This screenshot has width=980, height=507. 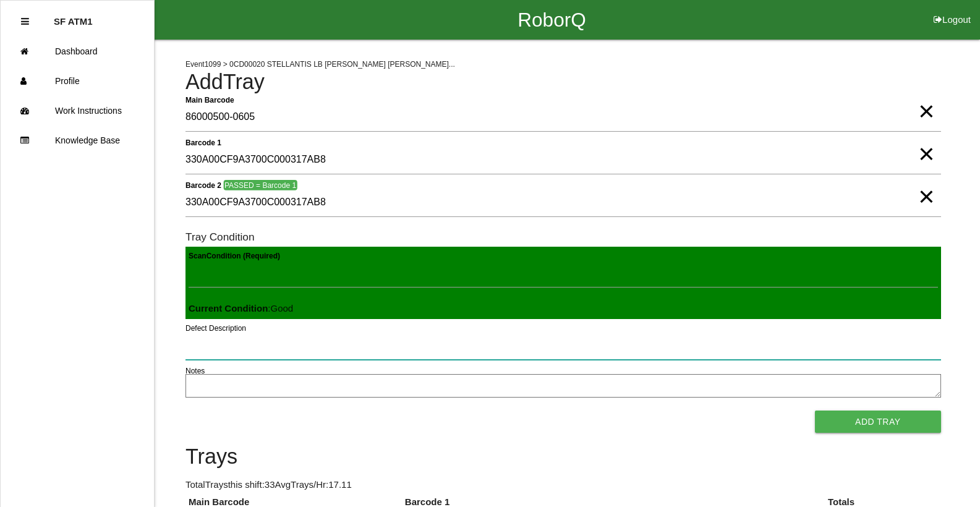 What do you see at coordinates (260, 185) in the screenshot?
I see `span: PASSED = Barcode 1` at bounding box center [260, 185].